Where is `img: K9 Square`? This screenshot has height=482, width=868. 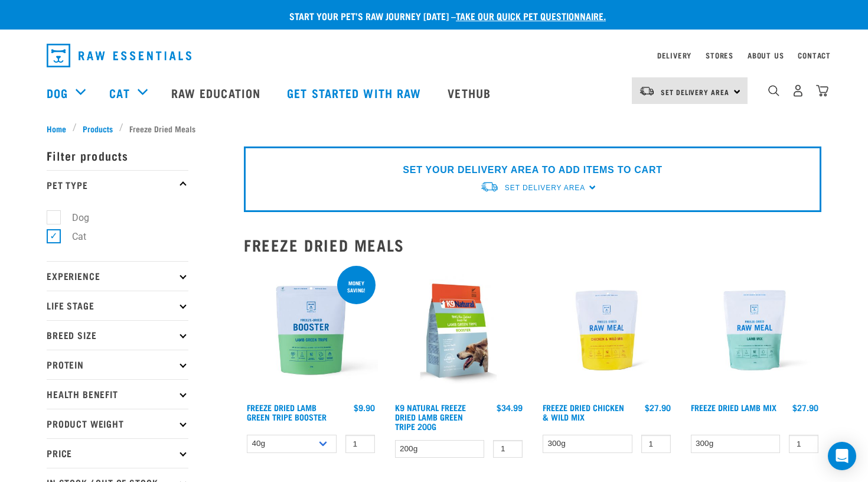 img: K9 Square is located at coordinates (459, 330).